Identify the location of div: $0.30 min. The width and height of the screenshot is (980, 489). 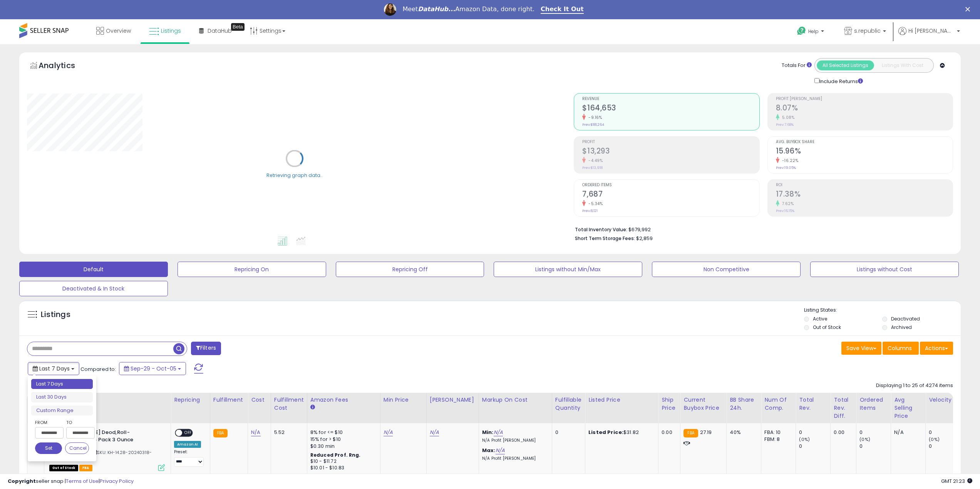
(342, 446).